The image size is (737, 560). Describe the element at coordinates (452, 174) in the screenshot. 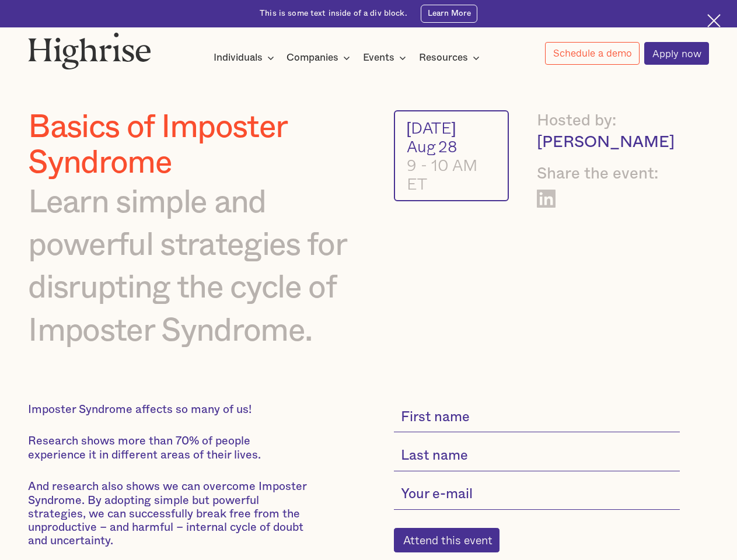

I see `div: 9 - 10 AM ET` at that location.